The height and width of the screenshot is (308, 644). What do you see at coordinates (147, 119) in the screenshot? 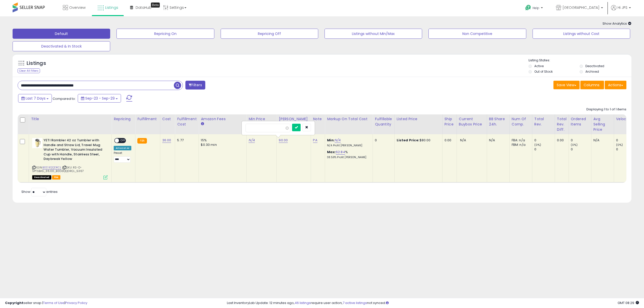
I see `div: Fulfillment` at bounding box center [147, 119].